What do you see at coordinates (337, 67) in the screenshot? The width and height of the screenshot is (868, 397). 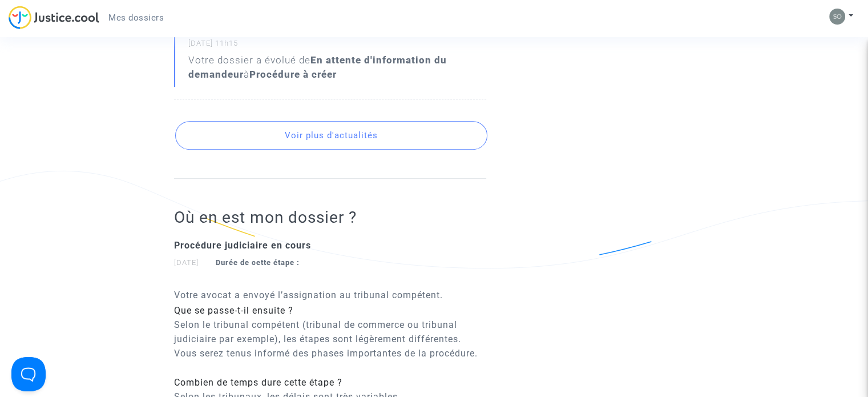 I see `div: Votre dossier a évolué de à` at bounding box center [337, 67].